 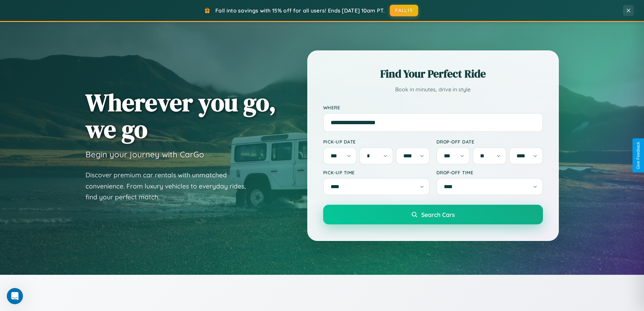 What do you see at coordinates (376, 142) in the screenshot?
I see `label: Pick-up Date` at bounding box center [376, 142].